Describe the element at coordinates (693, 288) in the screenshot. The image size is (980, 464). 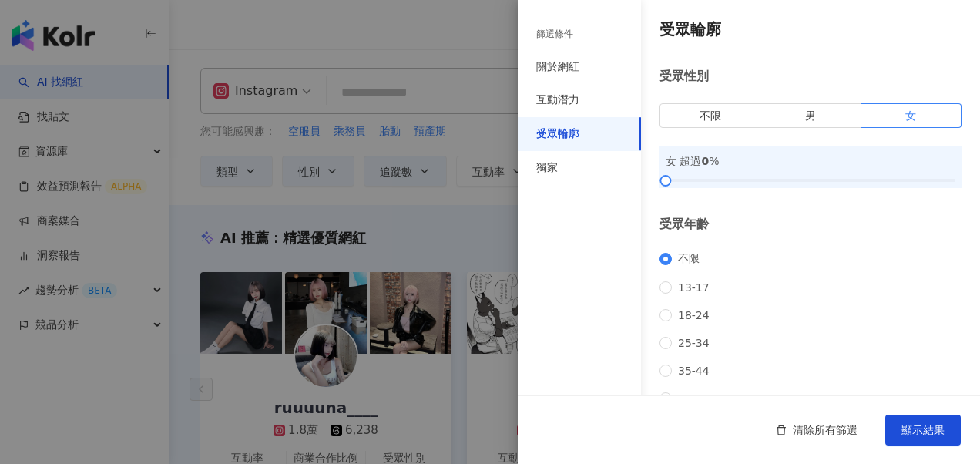
I see `span: 13-17` at that location.